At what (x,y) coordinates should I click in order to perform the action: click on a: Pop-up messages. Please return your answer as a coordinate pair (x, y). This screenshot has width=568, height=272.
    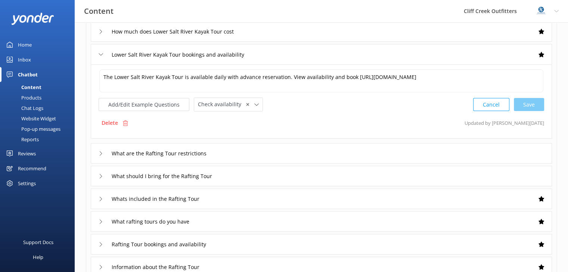
    Looking at the image, I should click on (40, 129).